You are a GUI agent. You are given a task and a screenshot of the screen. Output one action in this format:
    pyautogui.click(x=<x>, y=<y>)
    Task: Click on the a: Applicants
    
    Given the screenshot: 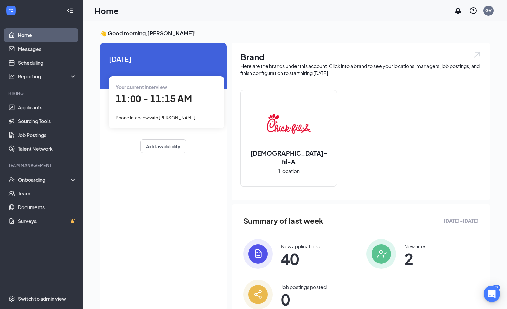 What is the action you would take?
    pyautogui.click(x=47, y=107)
    